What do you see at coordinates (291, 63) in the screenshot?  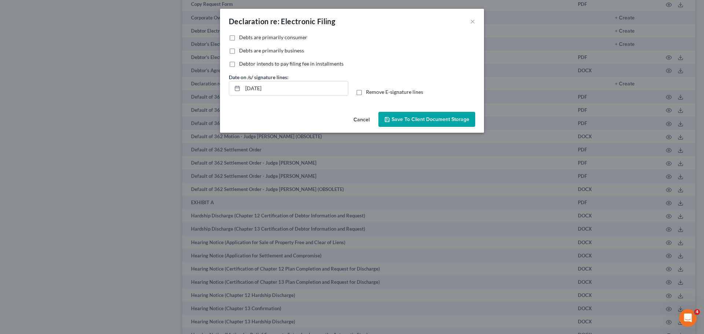 I see `span: Debtor intends to pay filing fee in installments` at bounding box center [291, 63].